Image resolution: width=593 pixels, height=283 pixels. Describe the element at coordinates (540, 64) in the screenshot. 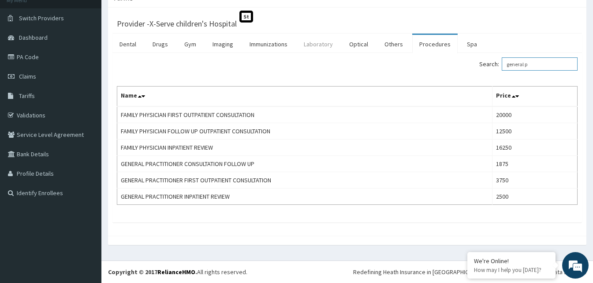

I see `input: Search:` at that location.